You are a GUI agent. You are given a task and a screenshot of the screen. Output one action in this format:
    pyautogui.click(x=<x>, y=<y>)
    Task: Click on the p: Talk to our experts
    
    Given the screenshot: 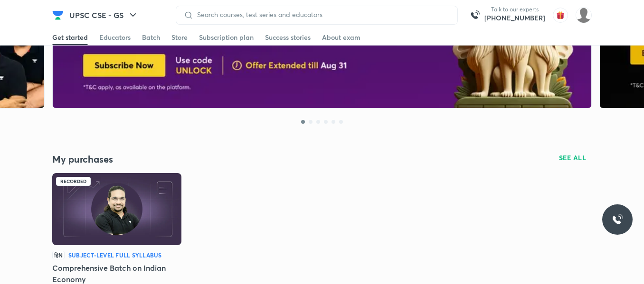 What is the action you would take?
    pyautogui.click(x=514, y=10)
    